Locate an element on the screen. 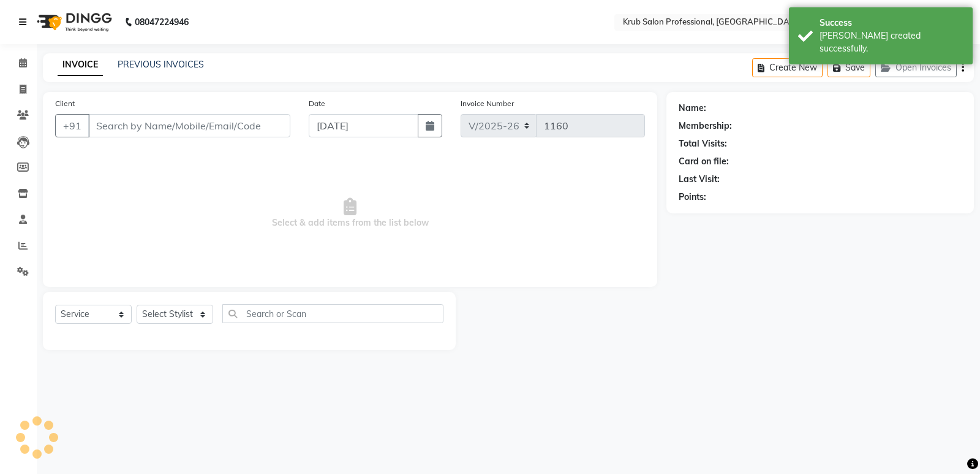 The width and height of the screenshot is (980, 474). label: Invoice Number is located at coordinates (487, 104).